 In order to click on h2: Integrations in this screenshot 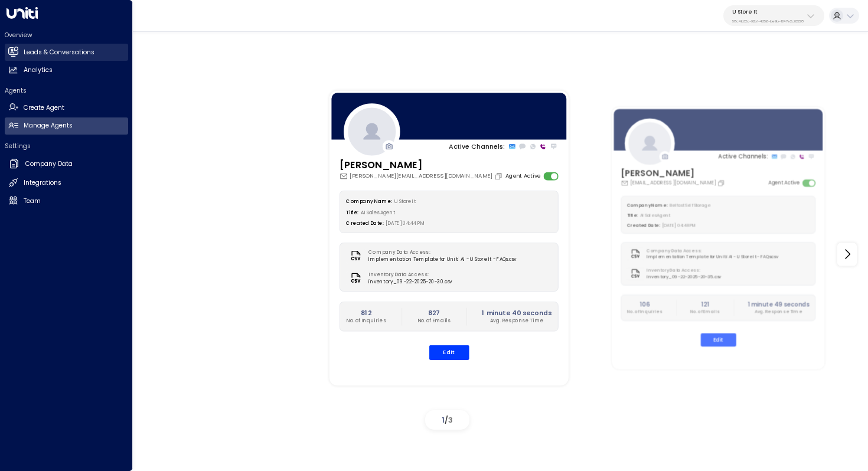, I will do `click(42, 183)`.